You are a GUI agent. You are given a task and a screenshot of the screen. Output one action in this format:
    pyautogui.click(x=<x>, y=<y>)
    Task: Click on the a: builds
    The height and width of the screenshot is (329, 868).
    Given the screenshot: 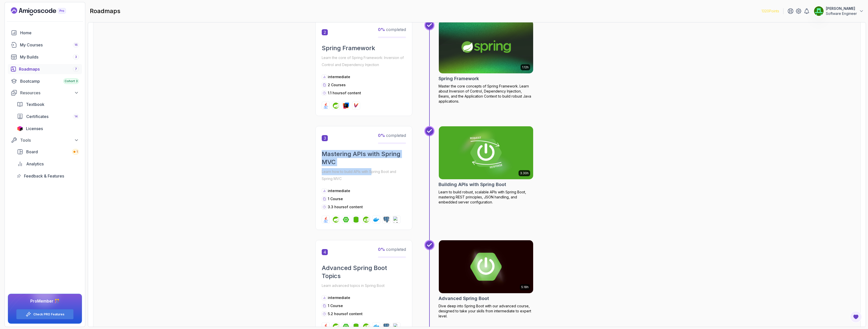 What is the action you would take?
    pyautogui.click(x=45, y=57)
    